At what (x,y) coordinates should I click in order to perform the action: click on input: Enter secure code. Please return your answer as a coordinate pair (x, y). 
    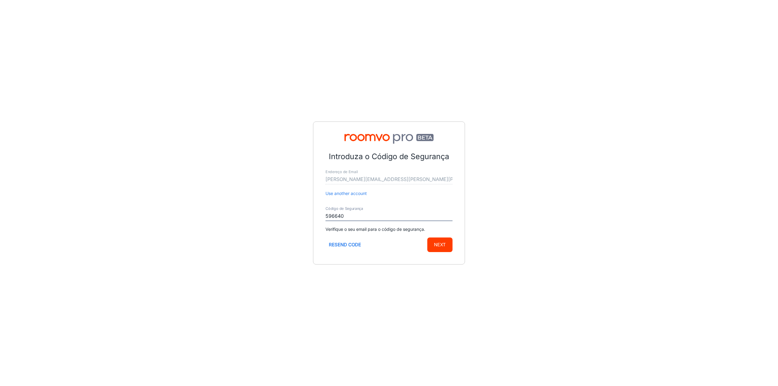
    Looking at the image, I should click on (389, 216).